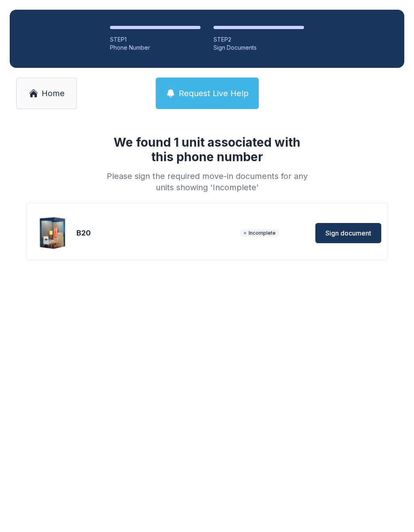 This screenshot has height=532, width=414. What do you see at coordinates (259, 233) in the screenshot?
I see `span: Incomplete` at bounding box center [259, 233].